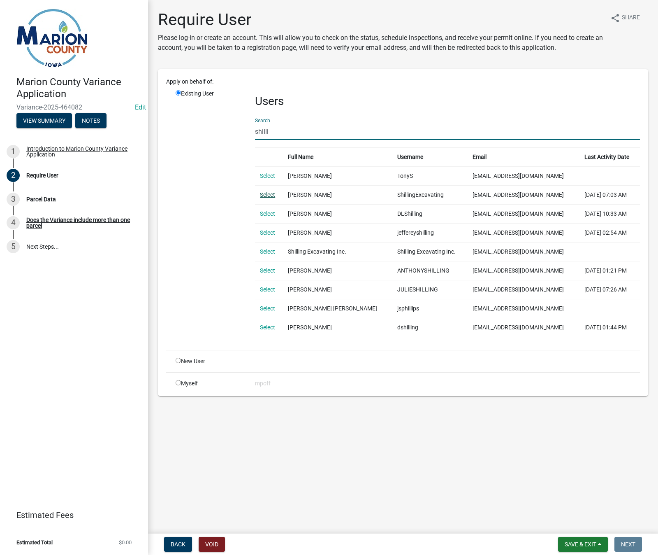 This screenshot has width=658, height=555. What do you see at coordinates (42, 175) in the screenshot?
I see `div: Require User` at bounding box center [42, 175].